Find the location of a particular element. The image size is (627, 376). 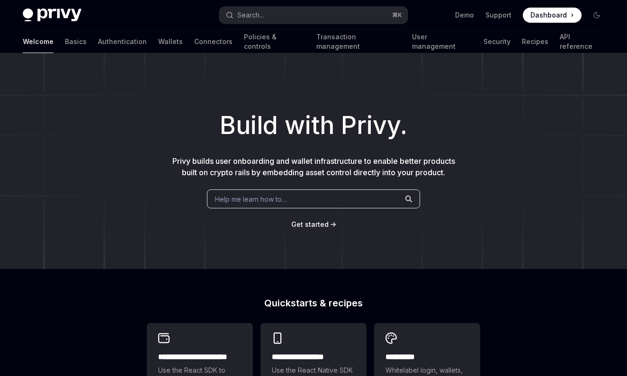

a: Transaction management is located at coordinates (358, 42).